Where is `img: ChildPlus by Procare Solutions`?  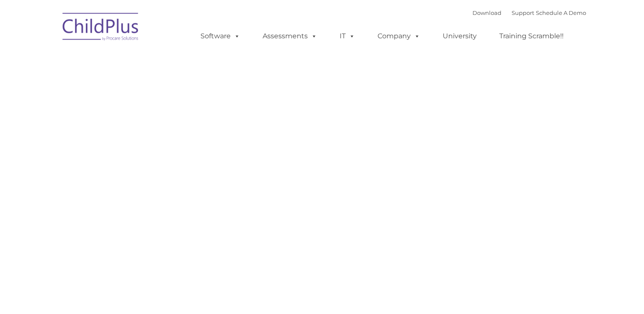 img: ChildPlus by Procare Solutions is located at coordinates (101, 28).